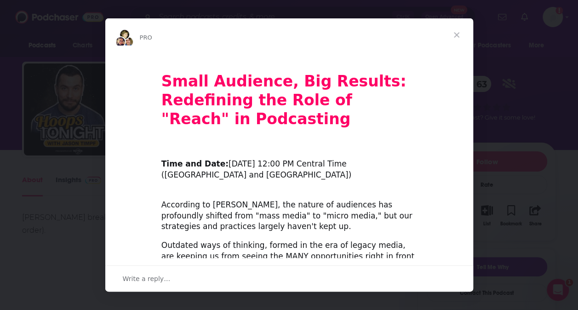 The height and width of the screenshot is (310, 578). I want to click on b: Small Audience, Big Results: Redefining the Role of "Reach" in Podcasting, so click(283, 100).